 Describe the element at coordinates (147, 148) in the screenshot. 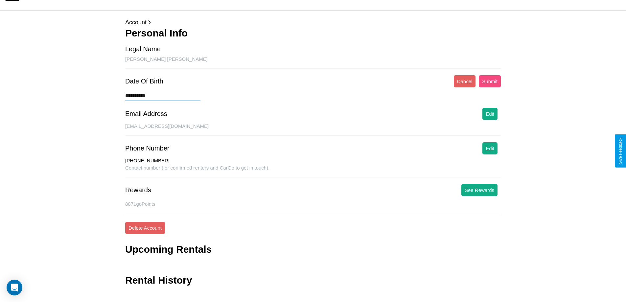

I see `div: Phone Number` at that location.